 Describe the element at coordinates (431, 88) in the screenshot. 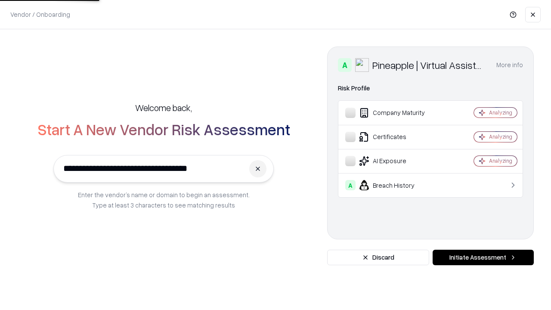

I see `div: Risk Profile` at that location.